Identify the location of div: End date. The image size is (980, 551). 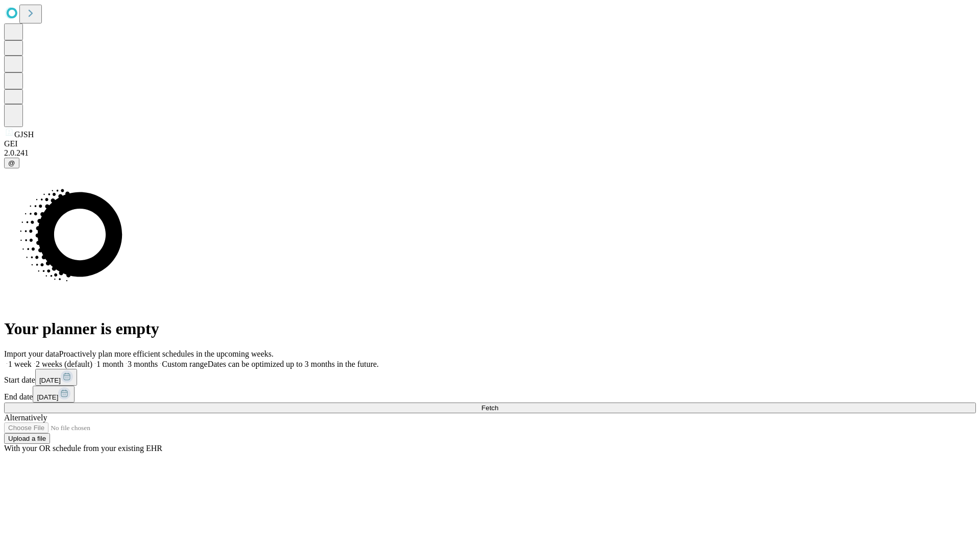
(490, 394).